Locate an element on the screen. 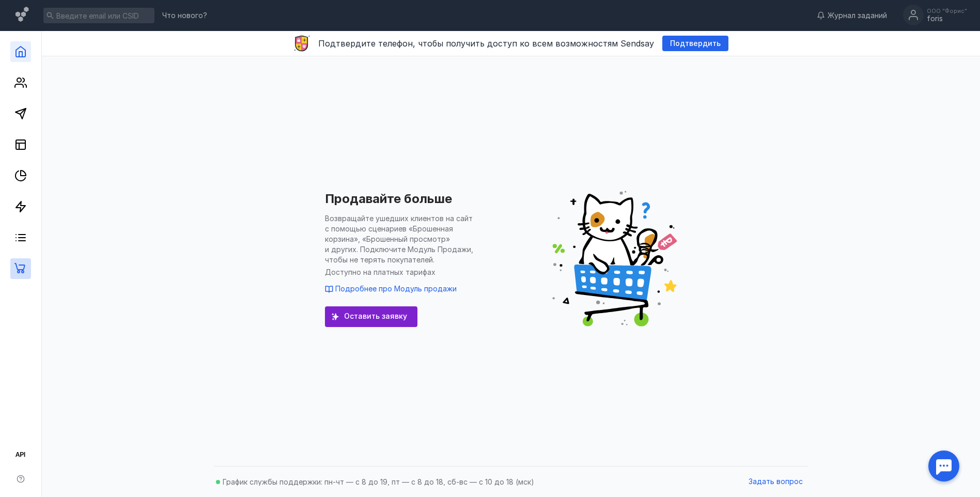  div: foris is located at coordinates (947, 18).